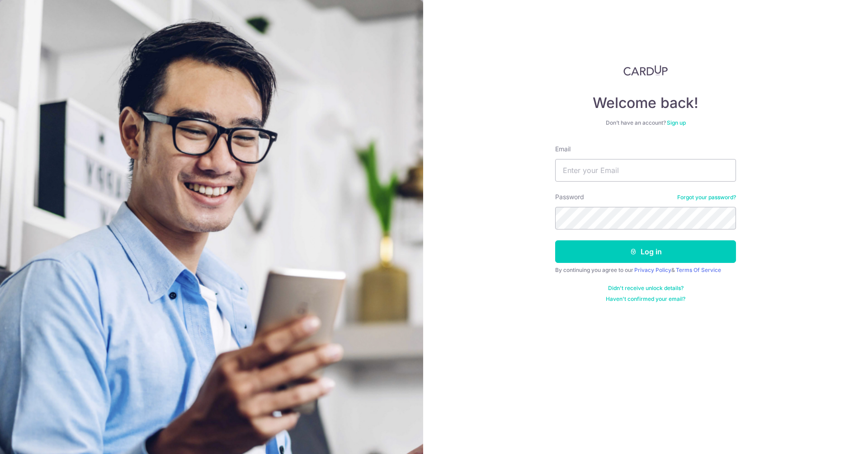 The width and height of the screenshot is (868, 454). Describe the element at coordinates (646, 103) in the screenshot. I see `h4: Welcome back!` at that location.